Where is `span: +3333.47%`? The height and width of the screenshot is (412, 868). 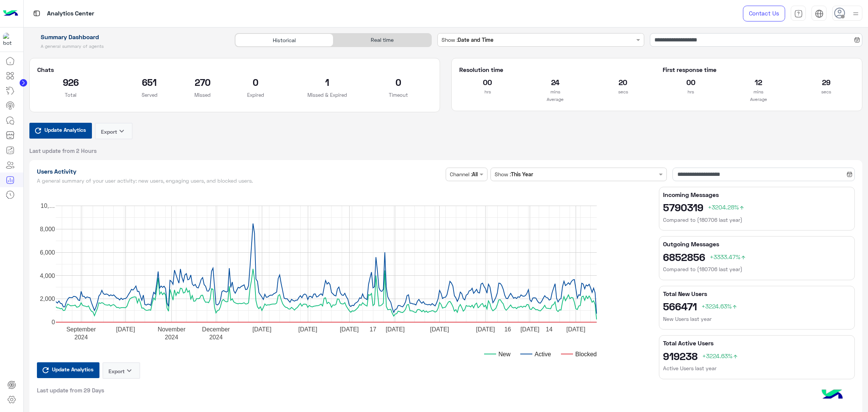
span: +3333.47% is located at coordinates (728, 257).